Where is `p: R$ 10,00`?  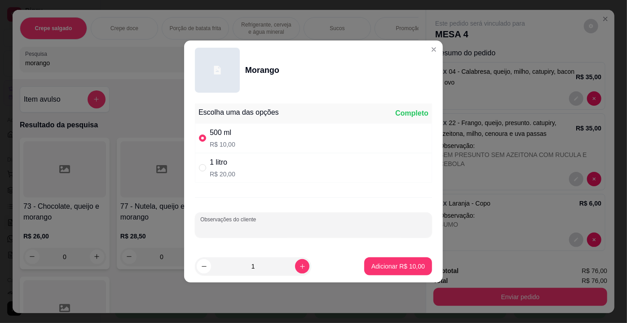 p: R$ 10,00 is located at coordinates (222, 144).